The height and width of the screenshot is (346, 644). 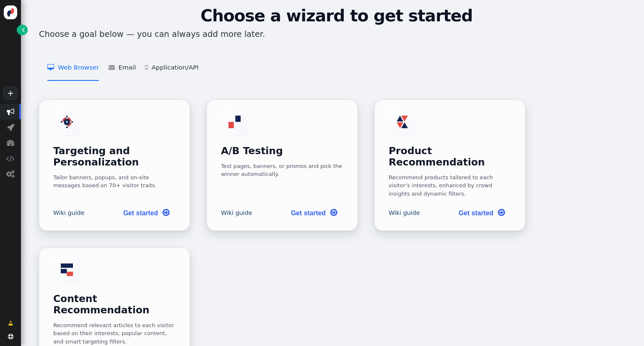 I want to click on h3: Targeting and Personalization, so click(x=114, y=157).